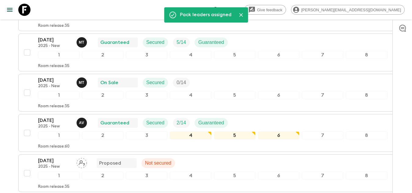 This screenshot has width=412, height=193. I want to click on div: Pack leaders assigned, so click(205, 15).